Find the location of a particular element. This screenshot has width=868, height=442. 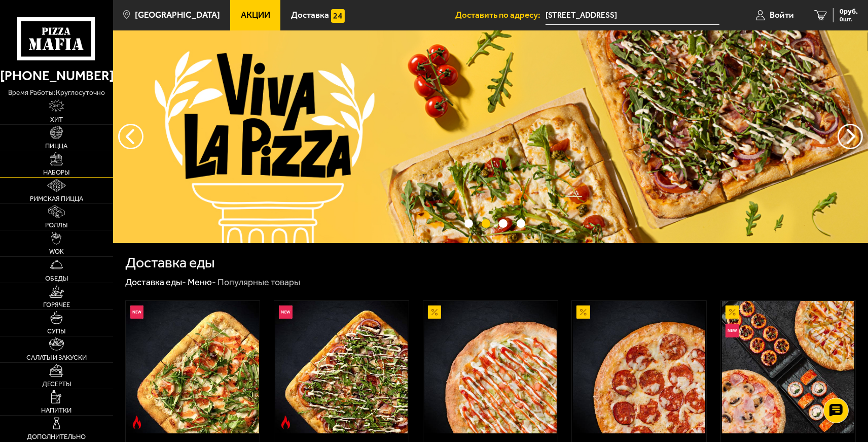

span: Пицца is located at coordinates (56, 146).